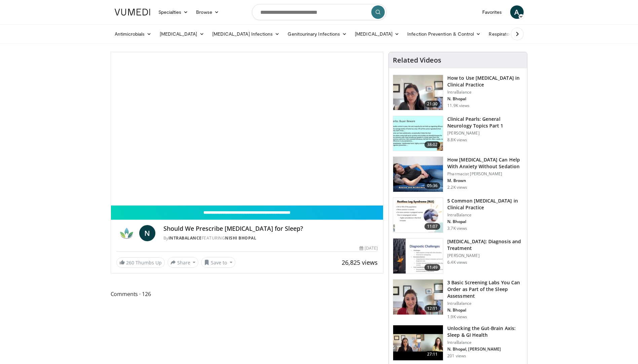 Image resolution: width=638 pixels, height=364 pixels. What do you see at coordinates (271, 238) in the screenshot?
I see `div: By FEATURING` at bounding box center [271, 238].